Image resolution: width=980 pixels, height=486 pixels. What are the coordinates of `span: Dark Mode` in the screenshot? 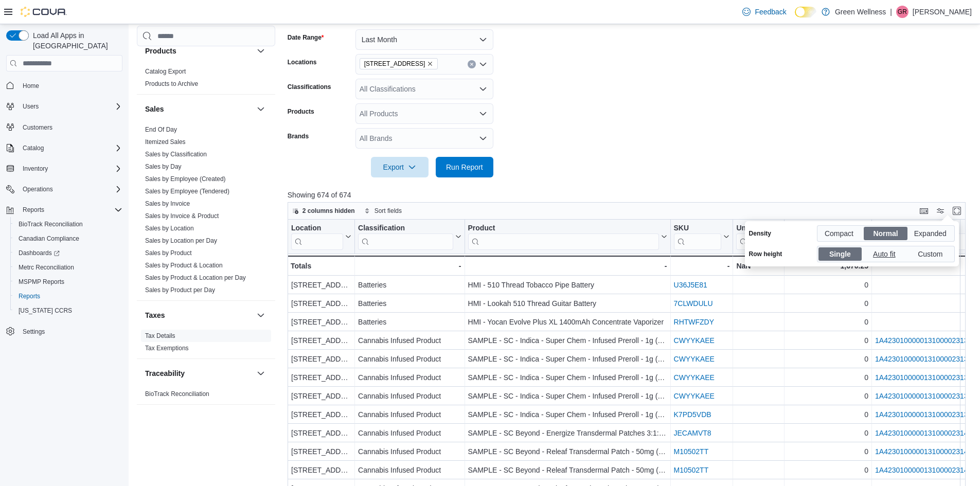 It's located at (795, 17).